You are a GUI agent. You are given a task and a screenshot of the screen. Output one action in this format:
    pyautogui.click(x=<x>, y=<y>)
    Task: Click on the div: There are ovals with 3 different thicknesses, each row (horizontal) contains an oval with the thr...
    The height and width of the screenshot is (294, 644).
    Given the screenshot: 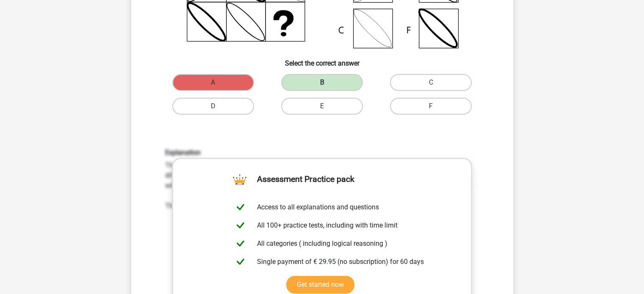 What is the action you would take?
    pyautogui.click(x=322, y=180)
    